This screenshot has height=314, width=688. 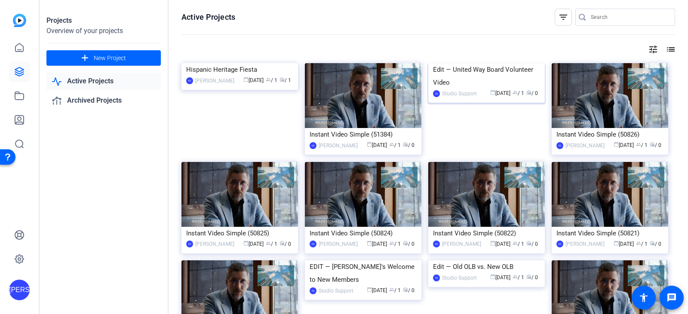 I want to click on span: New Project, so click(x=110, y=58).